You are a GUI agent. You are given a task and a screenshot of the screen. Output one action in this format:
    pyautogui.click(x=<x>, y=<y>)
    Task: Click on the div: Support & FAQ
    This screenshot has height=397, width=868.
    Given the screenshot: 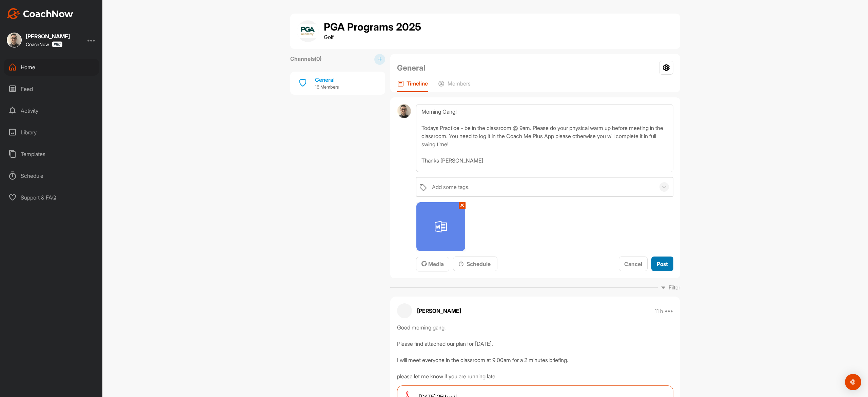 What is the action you would take?
    pyautogui.click(x=51, y=198)
    